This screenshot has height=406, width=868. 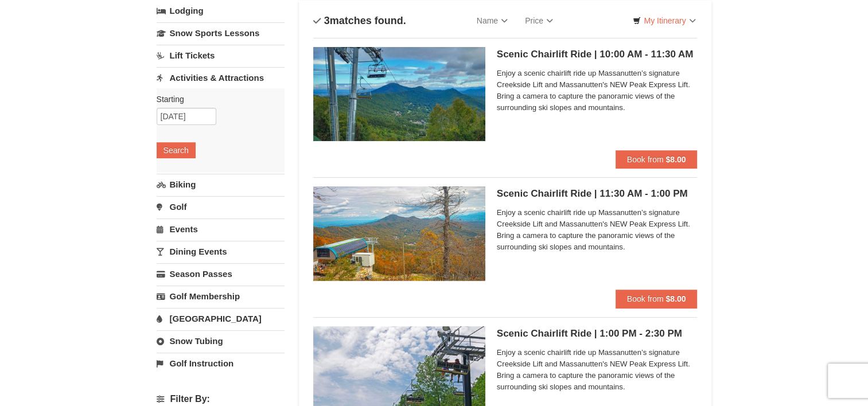 I want to click on a: Golf Membership, so click(x=220, y=296).